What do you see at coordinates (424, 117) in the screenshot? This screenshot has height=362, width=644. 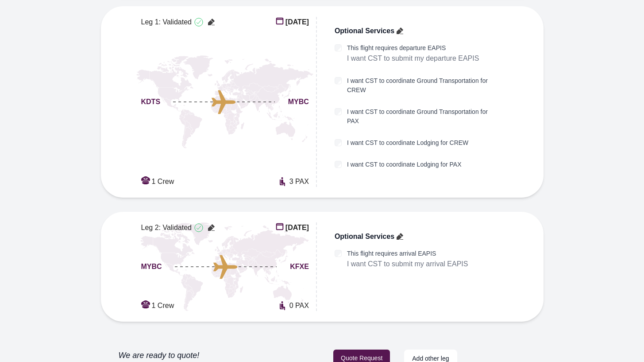 I see `label: I want CST to coordinate Ground Transportation for PAX` at bounding box center [424, 117].